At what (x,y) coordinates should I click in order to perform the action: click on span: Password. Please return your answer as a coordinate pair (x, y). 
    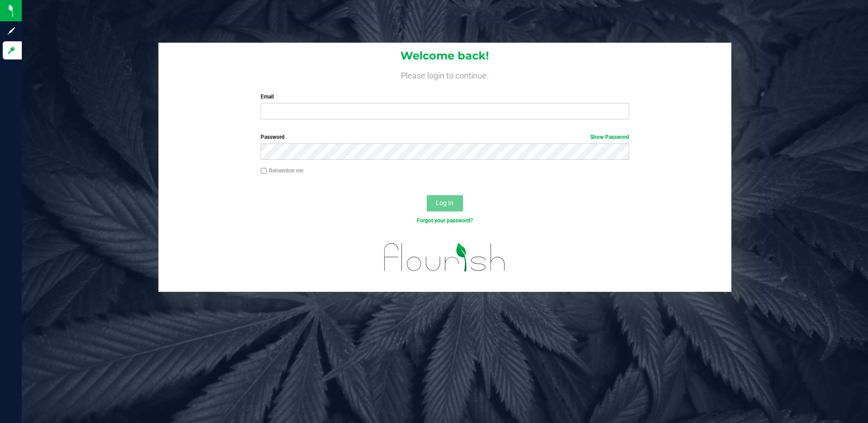
    Looking at the image, I should click on (273, 137).